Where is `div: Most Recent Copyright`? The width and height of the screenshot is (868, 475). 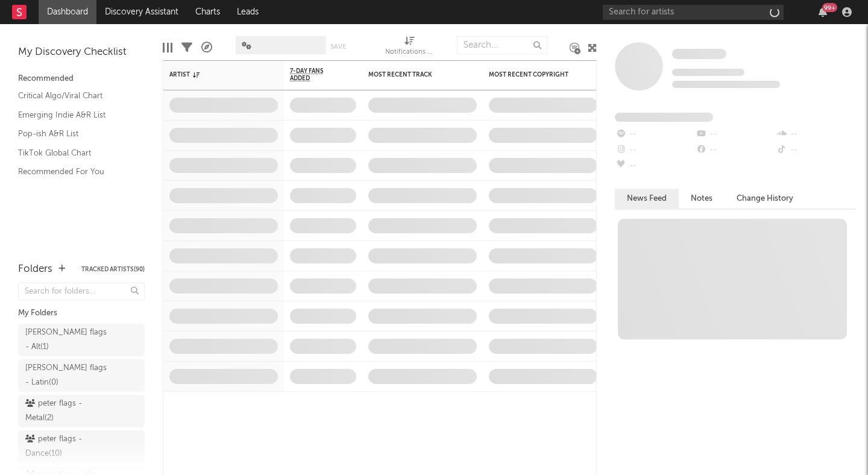
div: Most Recent Copyright is located at coordinates (534, 75).